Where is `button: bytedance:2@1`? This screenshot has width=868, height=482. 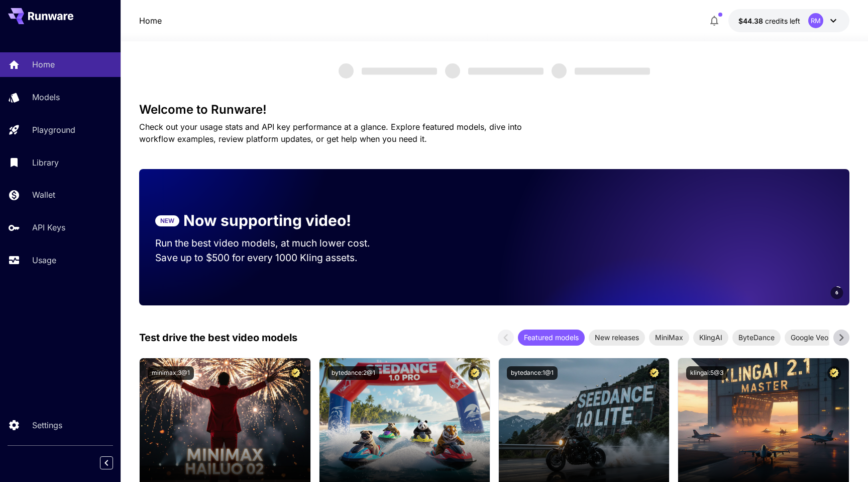
button: bytedance:2@1 is located at coordinates (354, 373).